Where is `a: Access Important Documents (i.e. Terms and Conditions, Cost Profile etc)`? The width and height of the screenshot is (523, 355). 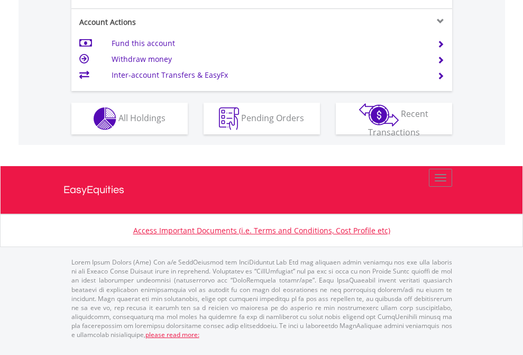
a: Access Important Documents (i.e. Terms and Conditions, Cost Profile etc) is located at coordinates (262, 230).